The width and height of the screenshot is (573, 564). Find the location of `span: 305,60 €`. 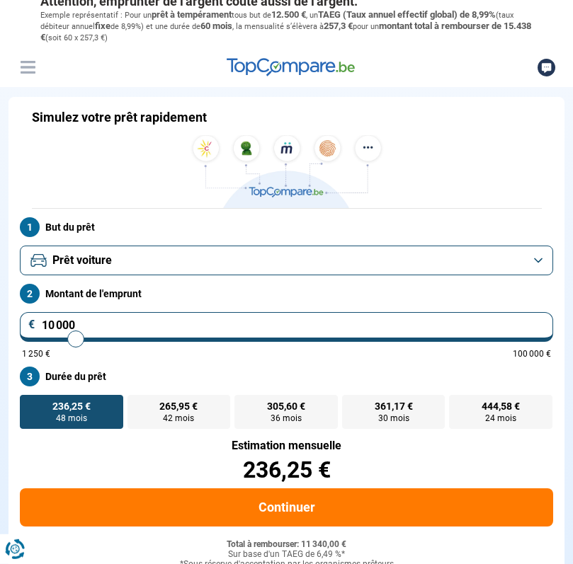

span: 305,60 € is located at coordinates (286, 406).